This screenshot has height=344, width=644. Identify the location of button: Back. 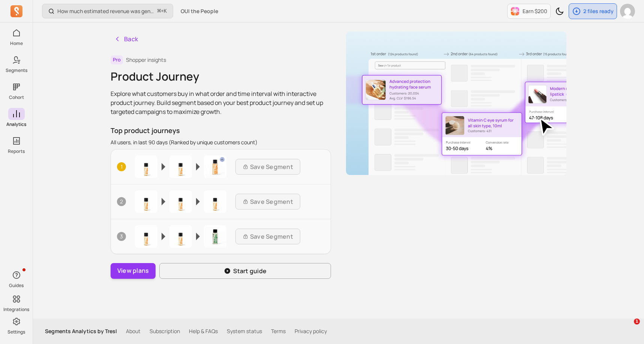
(126, 39).